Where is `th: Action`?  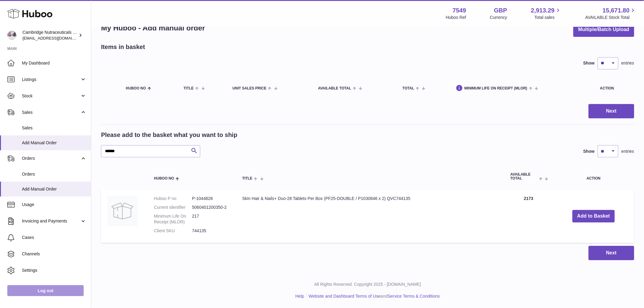
th: Action is located at coordinates (593, 176).